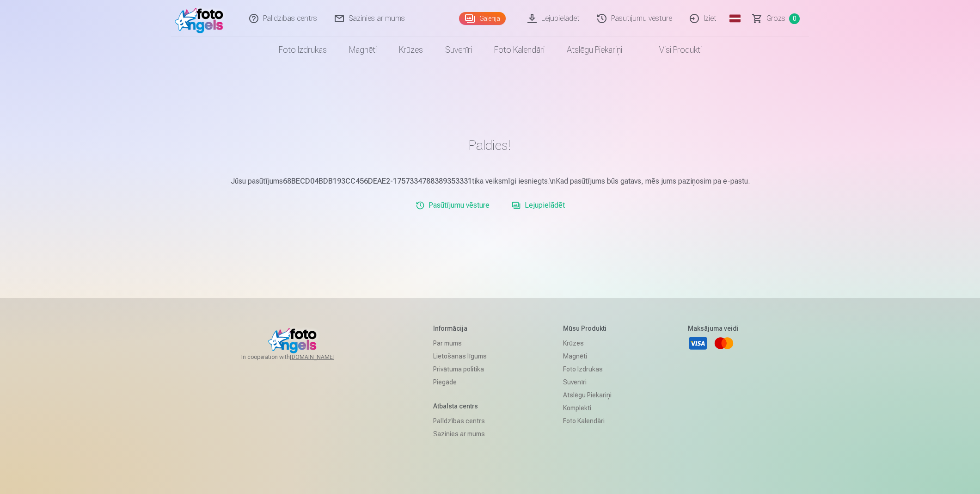  Describe the element at coordinates (490, 145) in the screenshot. I see `h1: Paldies!` at that location.